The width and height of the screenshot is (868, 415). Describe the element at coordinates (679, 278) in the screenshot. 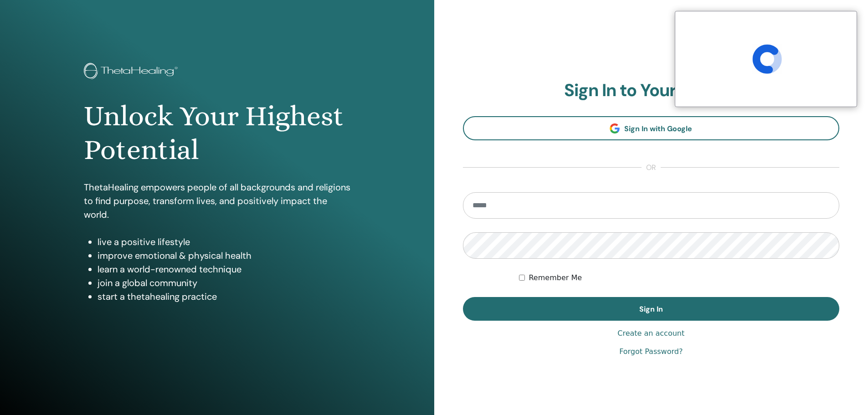

I see `div: Keep me authenticated indefinitely or until I manually logout` at that location.